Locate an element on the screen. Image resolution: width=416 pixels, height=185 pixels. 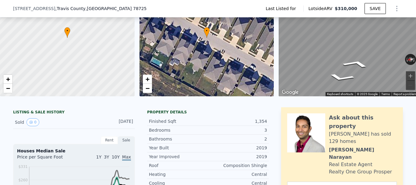
div: Central is located at coordinates (238, 174).